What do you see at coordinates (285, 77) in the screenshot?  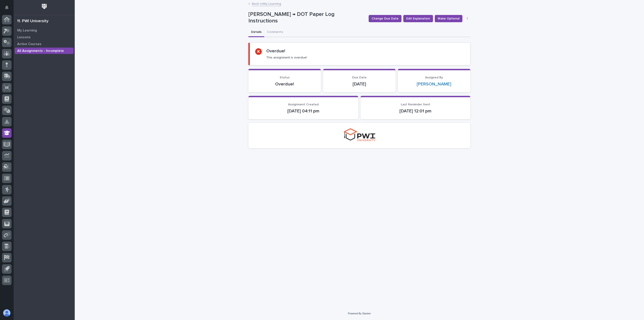 I see `span: Status` at bounding box center [285, 77].